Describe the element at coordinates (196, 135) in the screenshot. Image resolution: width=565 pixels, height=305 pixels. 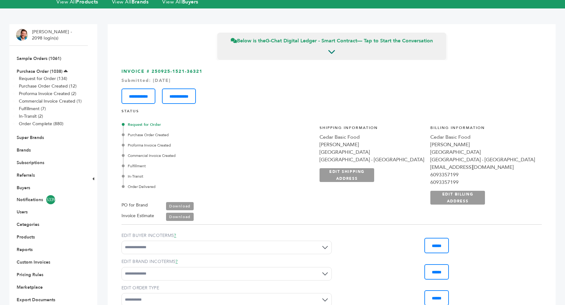
I see `div: Purchase Order Created` at that location.